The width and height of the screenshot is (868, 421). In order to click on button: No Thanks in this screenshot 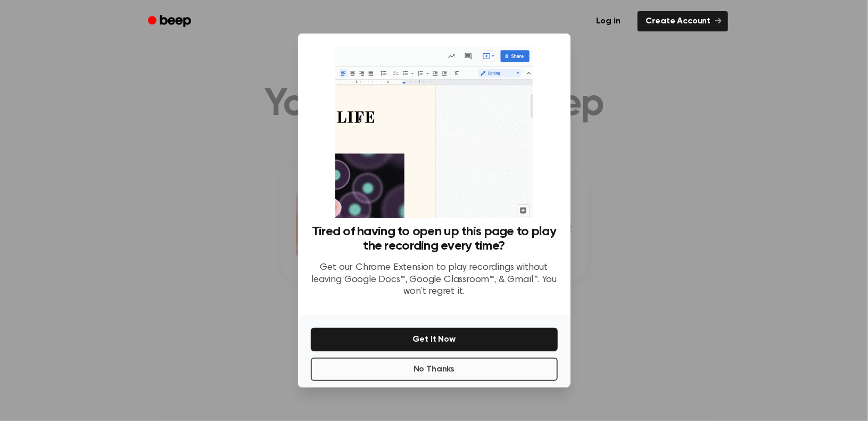, I will do `click(434, 369)`.